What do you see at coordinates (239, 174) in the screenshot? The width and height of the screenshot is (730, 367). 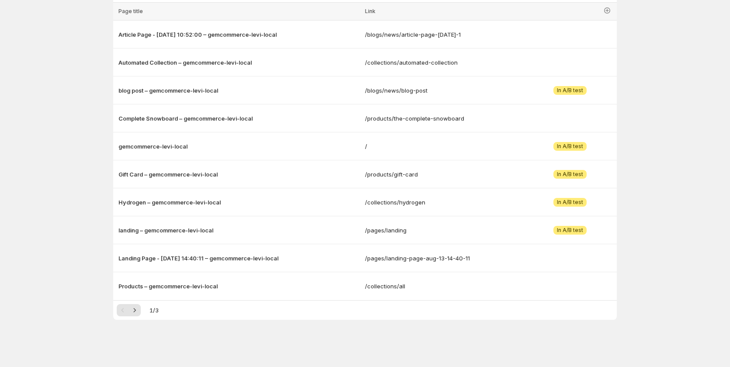 I see `button: Gift Card – gemcommerce-levi-local` at bounding box center [239, 174].